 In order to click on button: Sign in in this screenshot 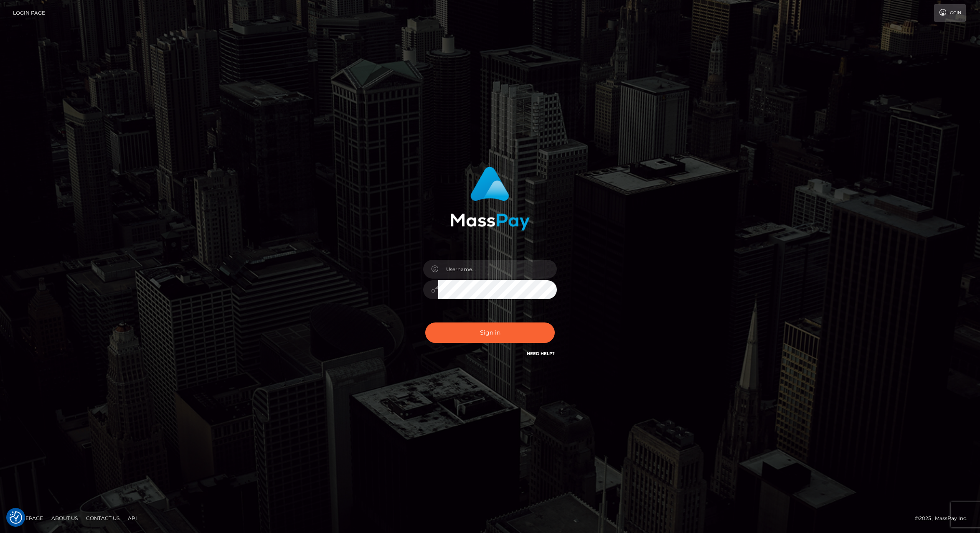, I will do `click(490, 333)`.